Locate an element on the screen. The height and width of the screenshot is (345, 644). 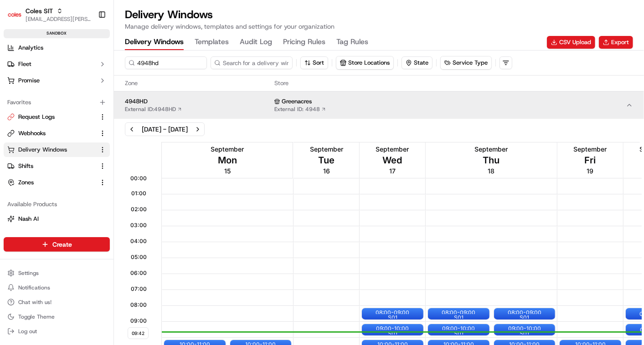
span: Fri is located at coordinates (590, 160).